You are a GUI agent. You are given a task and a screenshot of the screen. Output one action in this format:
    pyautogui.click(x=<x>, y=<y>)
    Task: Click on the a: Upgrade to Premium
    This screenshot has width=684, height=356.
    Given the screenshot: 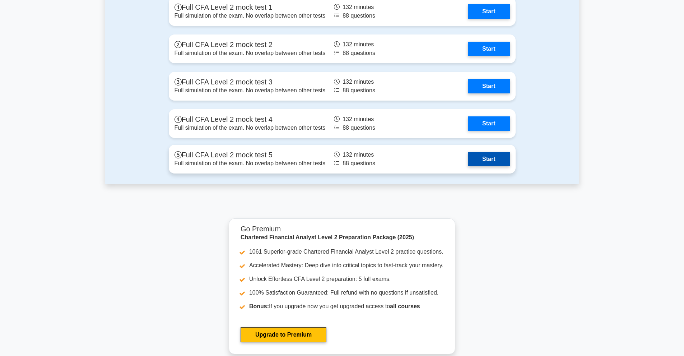 What is the action you would take?
    pyautogui.click(x=283, y=335)
    